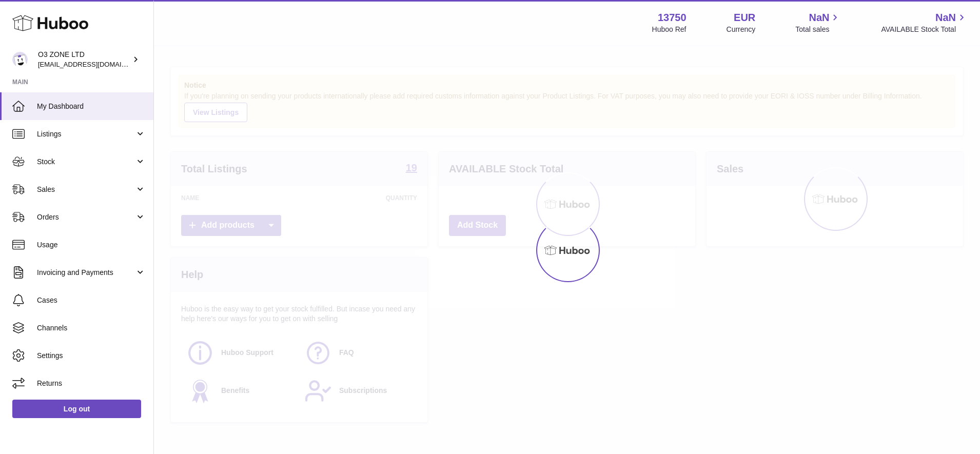 The height and width of the screenshot is (454, 980). Describe the element at coordinates (86, 217) in the screenshot. I see `span: Orders` at that location.